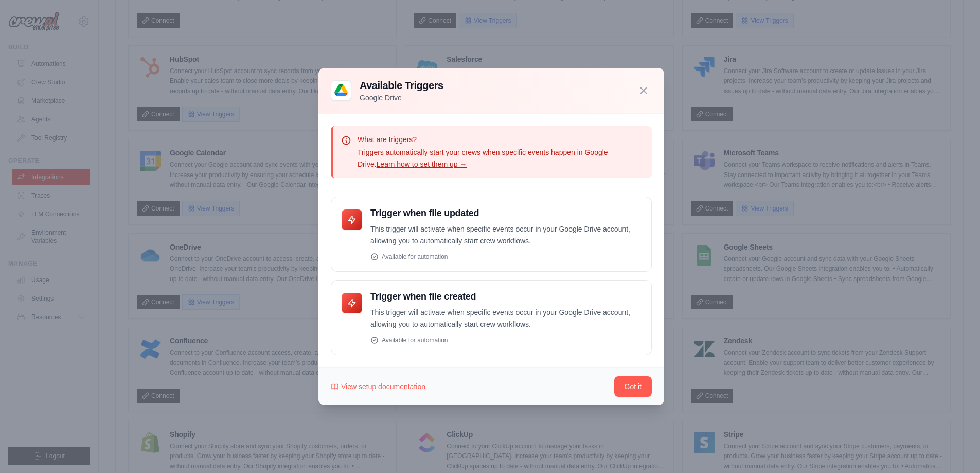 This screenshot has width=980, height=473. Describe the element at coordinates (378, 386) in the screenshot. I see `a: View setup documentation` at that location.